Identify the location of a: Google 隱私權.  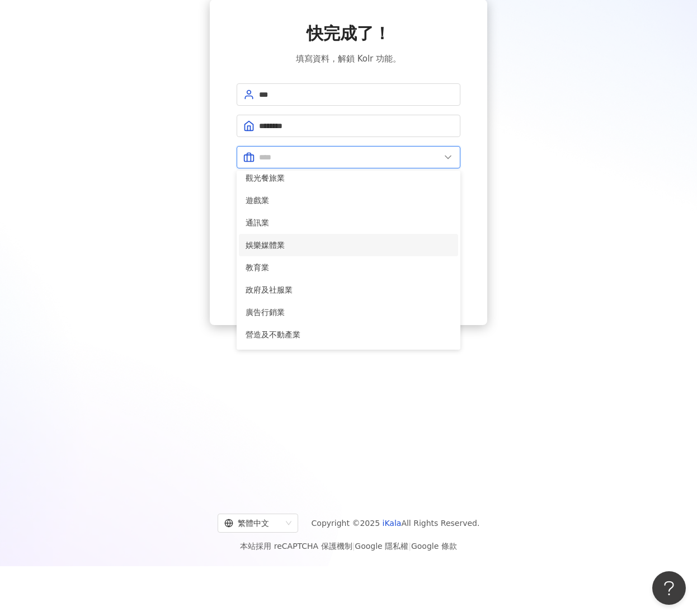
(381, 546).